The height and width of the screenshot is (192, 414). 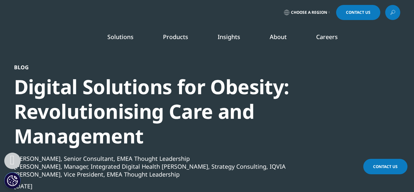 What do you see at coordinates (278, 37) in the screenshot?
I see `a: About` at bounding box center [278, 37].